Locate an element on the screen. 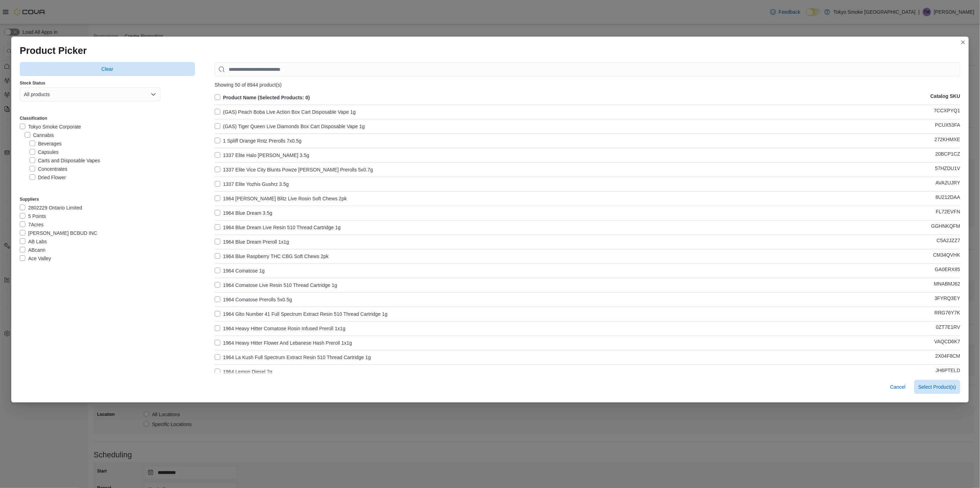 This screenshot has height=488, width=980. p: GA0ERX85 is located at coordinates (948, 270).